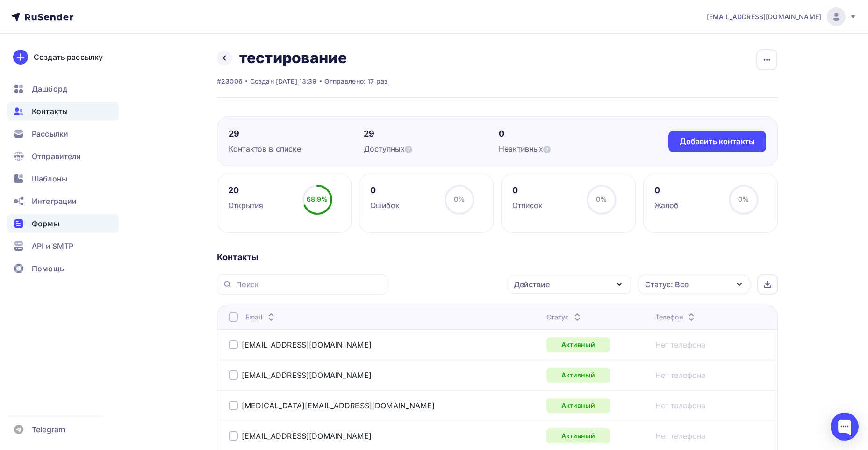 This screenshot has width=868, height=450. What do you see at coordinates (532, 284) in the screenshot?
I see `div: Действие` at bounding box center [532, 284].